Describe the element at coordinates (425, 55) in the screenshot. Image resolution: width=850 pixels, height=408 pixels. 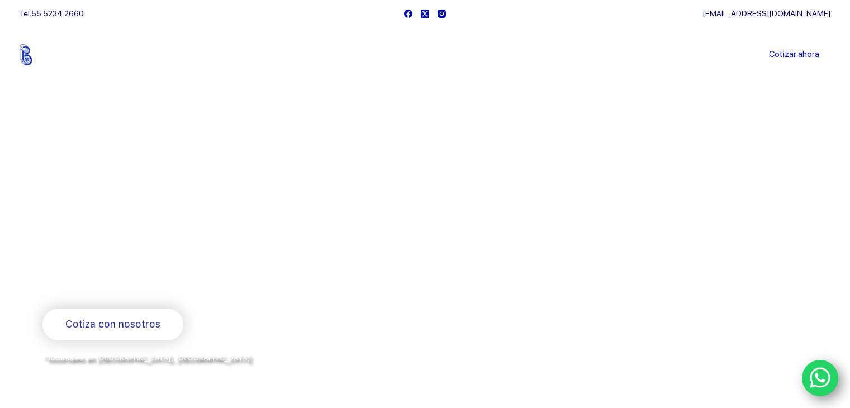
I see `nav: Menu Principal` at that location.